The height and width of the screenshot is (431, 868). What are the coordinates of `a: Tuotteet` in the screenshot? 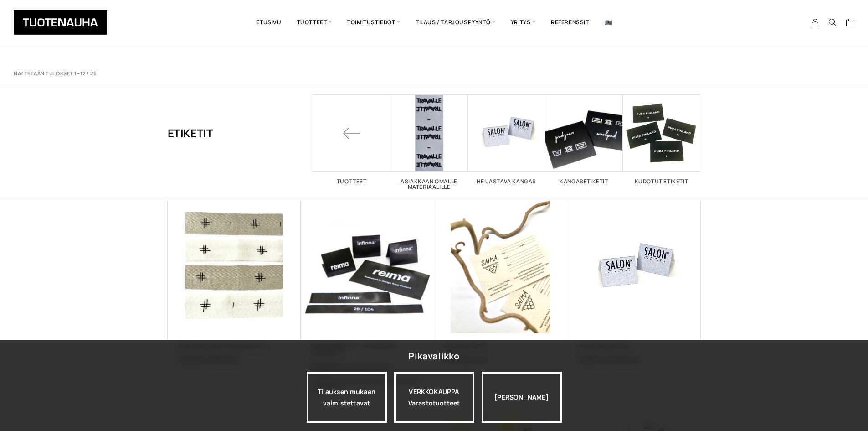 It's located at (352, 139).